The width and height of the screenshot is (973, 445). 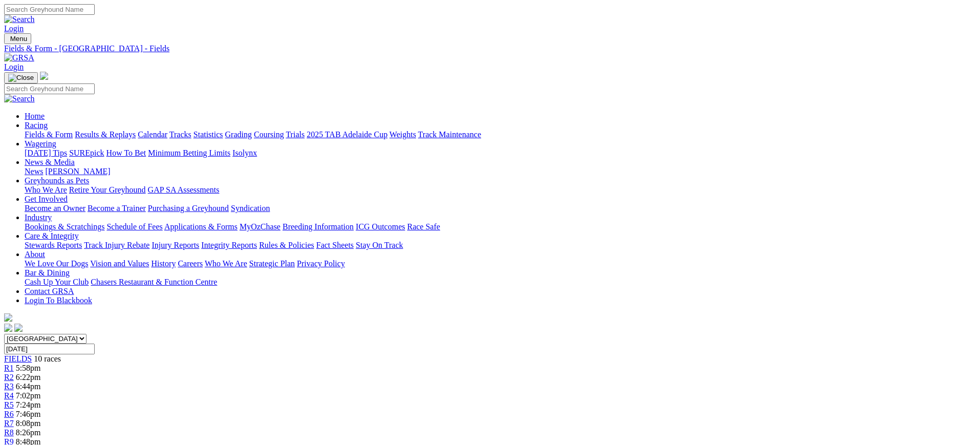 What do you see at coordinates (134, 226) in the screenshot?
I see `a: Schedule of Fees` at bounding box center [134, 226].